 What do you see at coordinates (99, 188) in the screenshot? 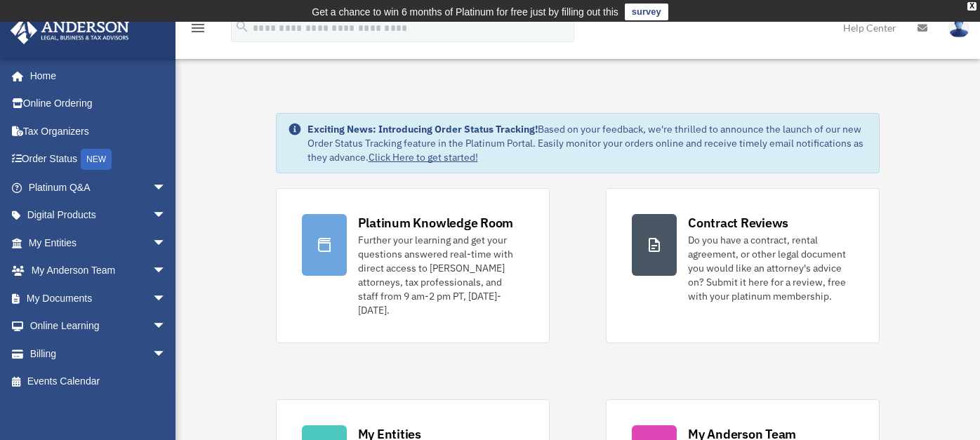
I see `a: Platinum Q&Aarrow_drop_down` at bounding box center [99, 188].